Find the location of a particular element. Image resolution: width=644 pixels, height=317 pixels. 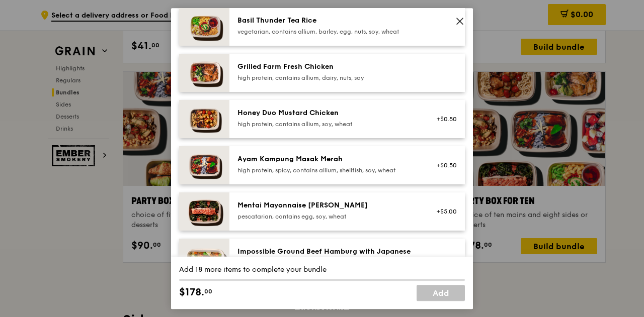

span: $178. is located at coordinates (192, 292).